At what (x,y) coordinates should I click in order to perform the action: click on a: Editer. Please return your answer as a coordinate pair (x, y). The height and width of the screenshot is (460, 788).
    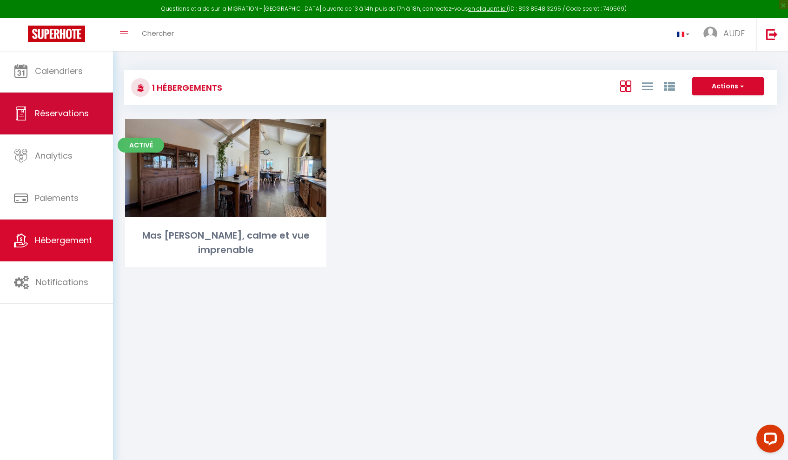
    Looking at the image, I should click on (226, 168).